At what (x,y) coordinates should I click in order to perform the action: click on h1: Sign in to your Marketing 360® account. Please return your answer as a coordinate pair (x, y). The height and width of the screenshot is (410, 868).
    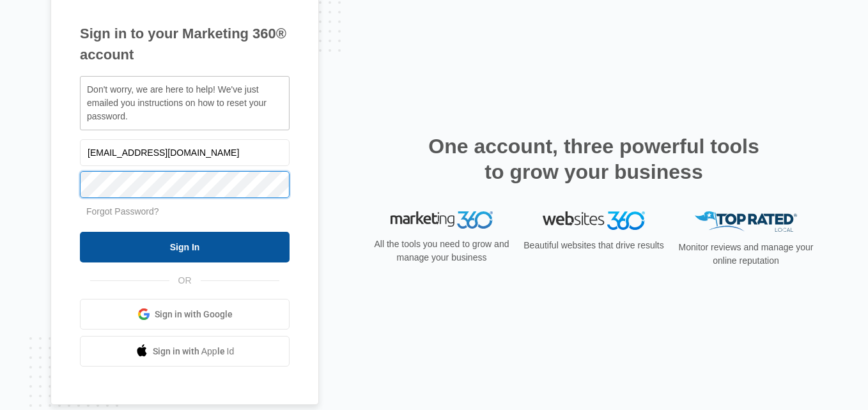
    Looking at the image, I should click on (185, 44).